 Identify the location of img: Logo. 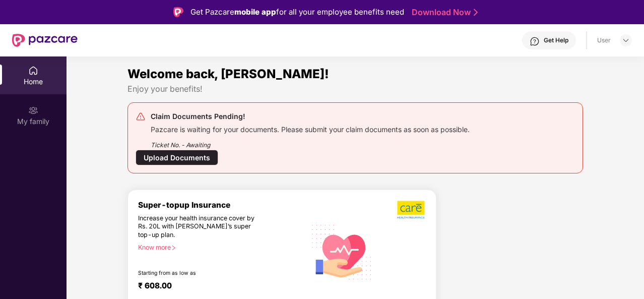
(178, 12).